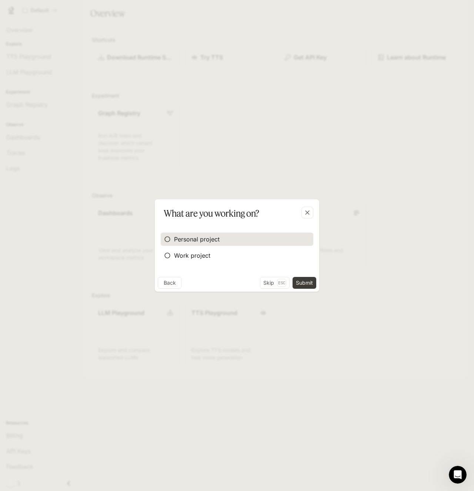 Image resolution: width=474 pixels, height=491 pixels. Describe the element at coordinates (211, 213) in the screenshot. I see `p: What are you working on?` at that location.